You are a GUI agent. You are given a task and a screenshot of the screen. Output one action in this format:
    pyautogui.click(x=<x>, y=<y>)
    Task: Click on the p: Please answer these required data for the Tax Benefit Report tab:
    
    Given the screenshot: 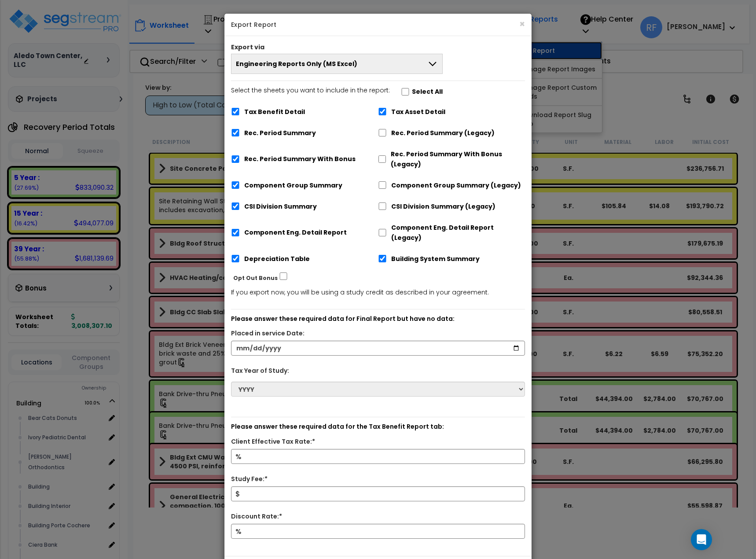 What is the action you would take?
    pyautogui.click(x=378, y=428)
    